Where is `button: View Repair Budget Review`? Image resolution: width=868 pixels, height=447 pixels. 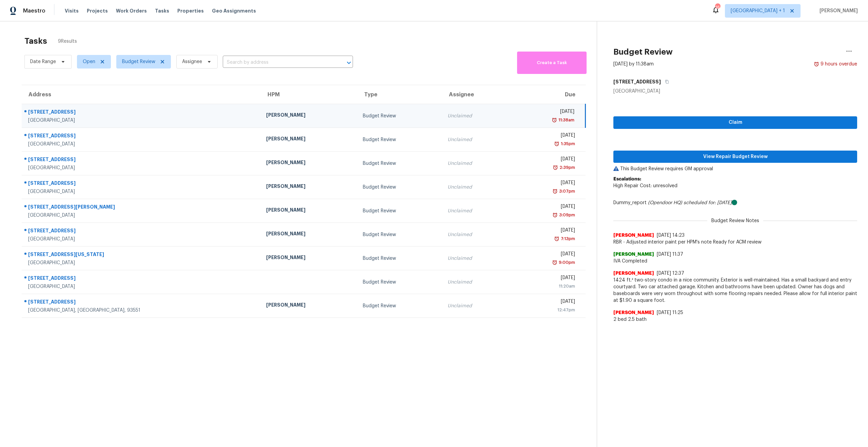
button: View Repair Budget Review is located at coordinates (735, 157).